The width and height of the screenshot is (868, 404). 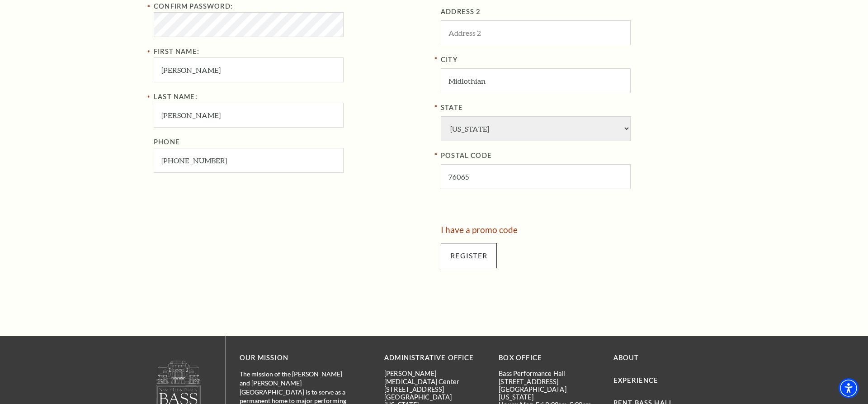 What do you see at coordinates (167, 141) in the screenshot?
I see `label: Phone` at bounding box center [167, 141].